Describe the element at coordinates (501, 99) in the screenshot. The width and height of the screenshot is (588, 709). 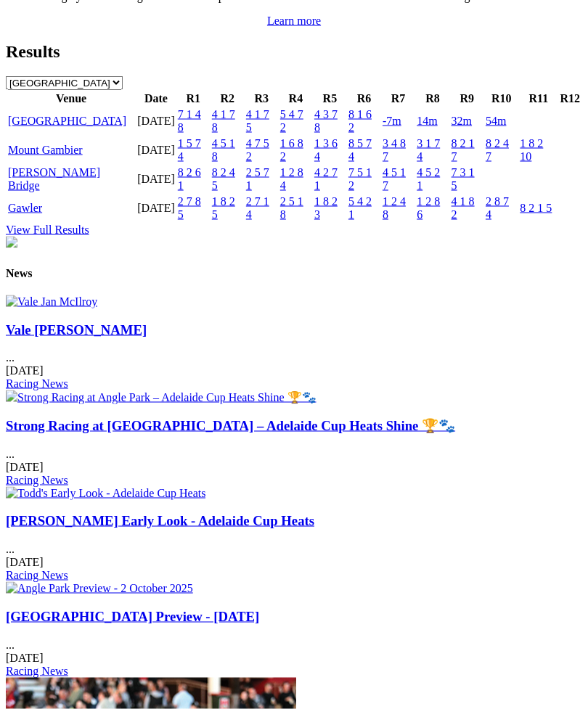
I see `th: R10` at that location.